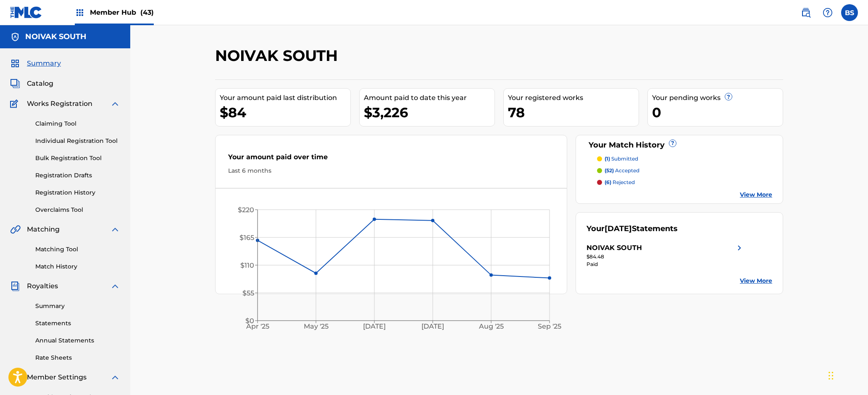 This screenshot has height=395, width=868. What do you see at coordinates (122, 12) in the screenshot?
I see `span: Member Hub` at bounding box center [122, 12].